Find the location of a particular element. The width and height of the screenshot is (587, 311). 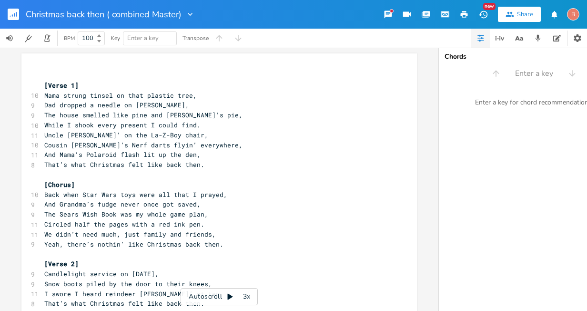

div: Autoscroll is located at coordinates (219, 296).